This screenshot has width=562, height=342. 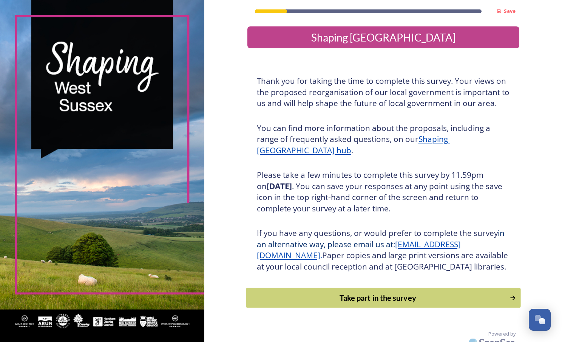 What do you see at coordinates (378, 298) in the screenshot?
I see `div: Take part in the survey` at bounding box center [378, 298].